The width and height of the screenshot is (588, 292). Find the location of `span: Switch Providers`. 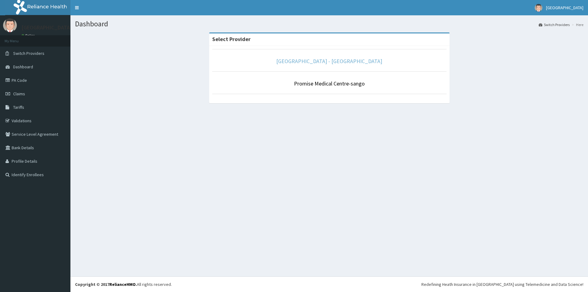

span: Switch Providers is located at coordinates (29, 53).